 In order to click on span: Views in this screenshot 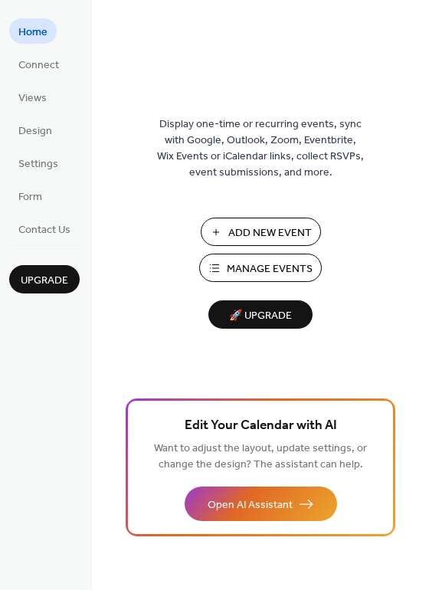, I will do `click(32, 98)`.